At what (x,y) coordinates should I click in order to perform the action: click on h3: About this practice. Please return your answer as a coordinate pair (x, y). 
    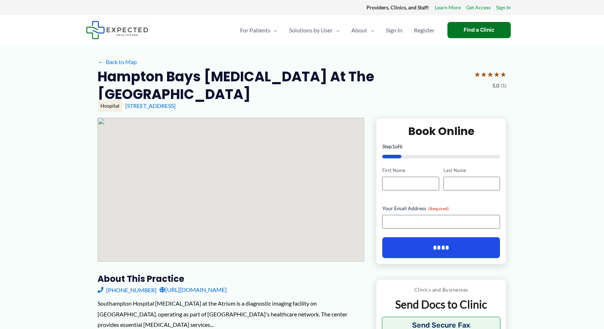
    Looking at the image, I should click on (231, 279).